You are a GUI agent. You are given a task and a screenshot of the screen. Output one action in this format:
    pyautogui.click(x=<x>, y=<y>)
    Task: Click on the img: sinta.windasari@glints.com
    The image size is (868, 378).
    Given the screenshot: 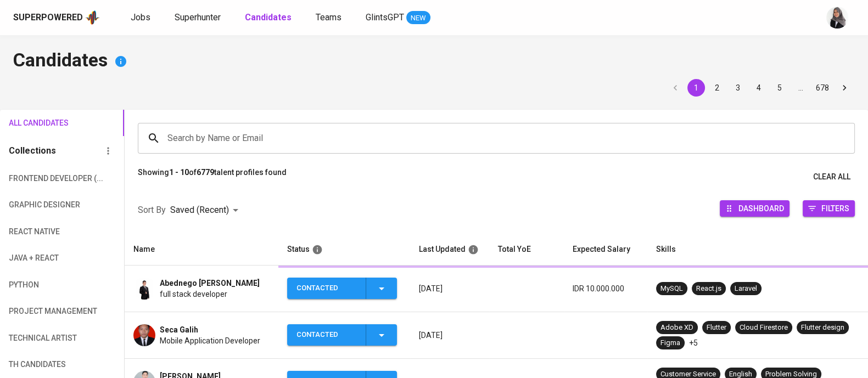 What is the action you would take?
    pyautogui.click(x=837, y=17)
    